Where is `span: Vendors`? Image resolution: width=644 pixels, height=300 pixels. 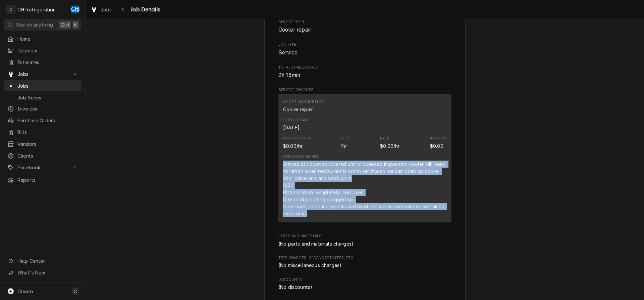 span: Vendors is located at coordinates (48, 144).